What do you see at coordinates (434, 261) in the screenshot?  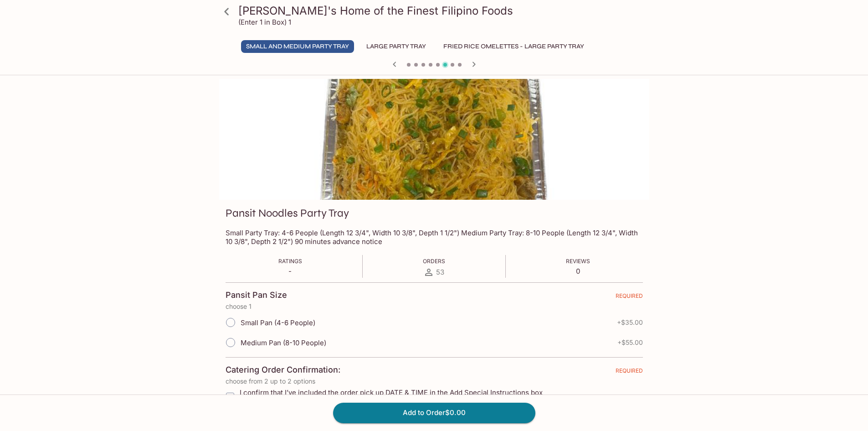 I see `span: Orders` at bounding box center [434, 261].